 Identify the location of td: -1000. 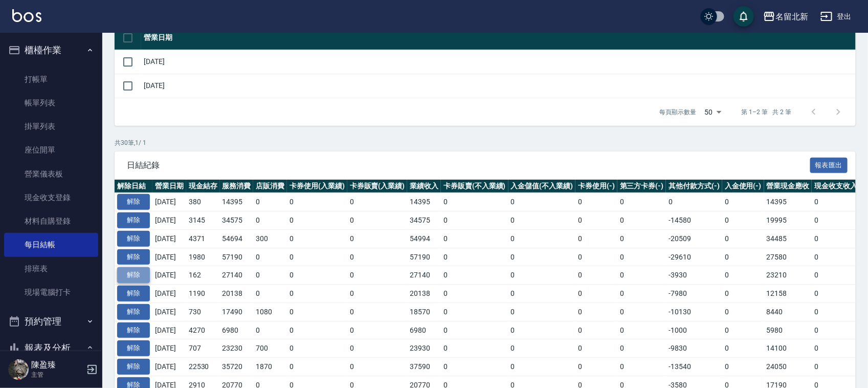
(694, 331).